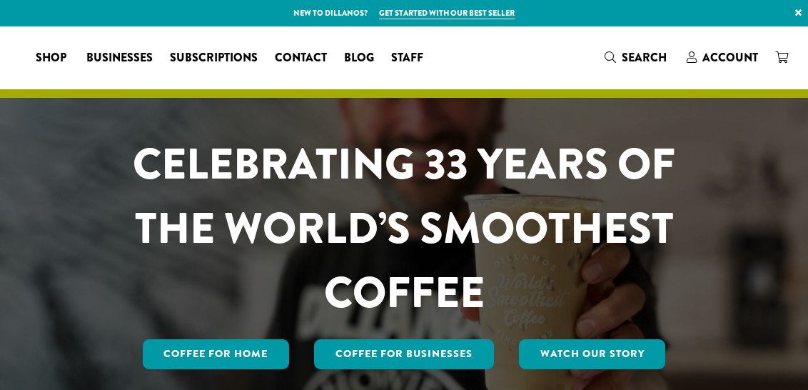  What do you see at coordinates (407, 58) in the screenshot?
I see `span: Staff` at bounding box center [407, 58].